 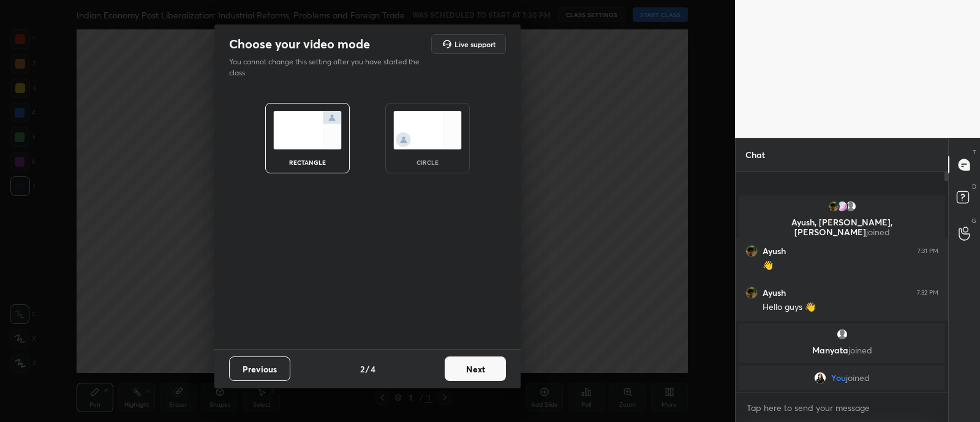 I want to click on p: Manyata, so click(x=841, y=350).